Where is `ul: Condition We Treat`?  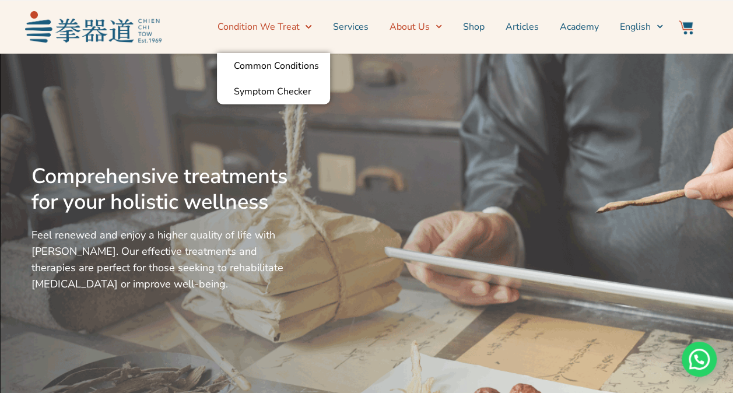
ul: Condition We Treat is located at coordinates (274, 79).